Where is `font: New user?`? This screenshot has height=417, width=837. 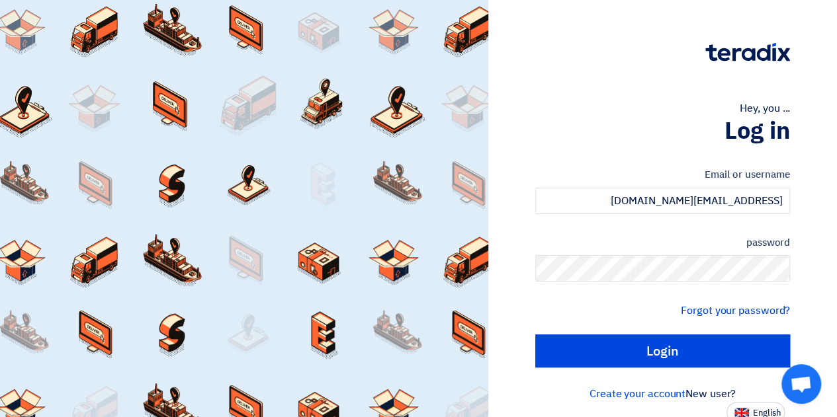 font: New user? is located at coordinates (710, 394).